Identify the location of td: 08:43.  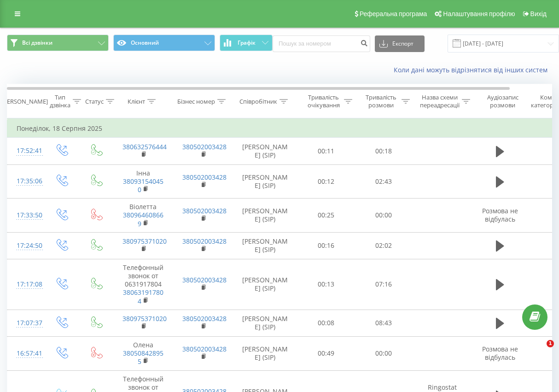
(384, 323).